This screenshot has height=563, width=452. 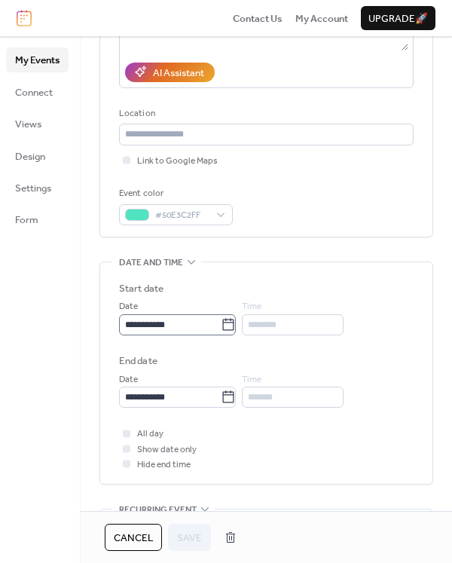 I want to click on span: Link to Google Maps, so click(x=177, y=161).